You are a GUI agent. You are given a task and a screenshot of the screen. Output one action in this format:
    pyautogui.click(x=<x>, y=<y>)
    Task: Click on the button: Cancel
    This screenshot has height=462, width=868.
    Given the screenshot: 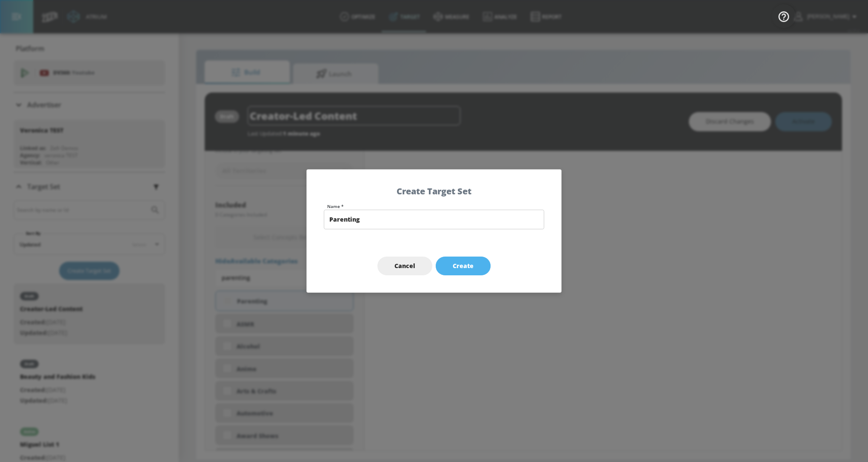 What is the action you would take?
    pyautogui.click(x=405, y=266)
    